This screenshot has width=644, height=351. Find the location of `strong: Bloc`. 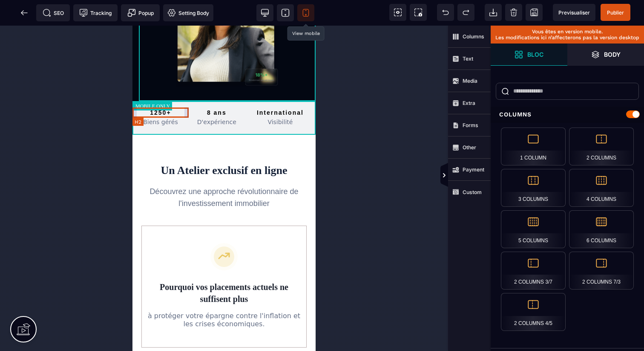

strong: Bloc is located at coordinates (535, 54).